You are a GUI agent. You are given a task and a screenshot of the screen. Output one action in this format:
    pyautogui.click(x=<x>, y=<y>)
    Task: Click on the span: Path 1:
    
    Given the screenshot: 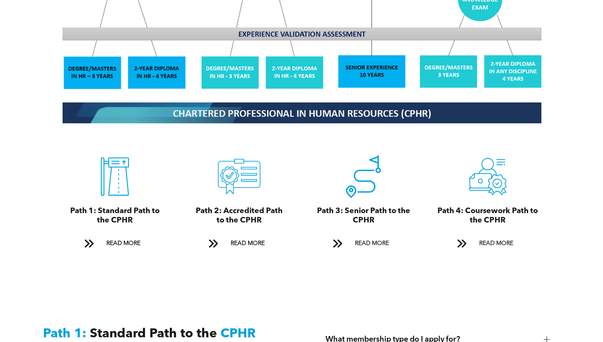 What is the action you would take?
    pyautogui.click(x=65, y=334)
    